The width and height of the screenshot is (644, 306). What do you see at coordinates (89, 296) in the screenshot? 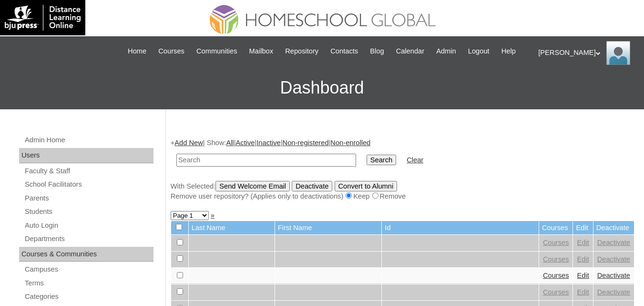
I see `a: Categories` at bounding box center [89, 296].